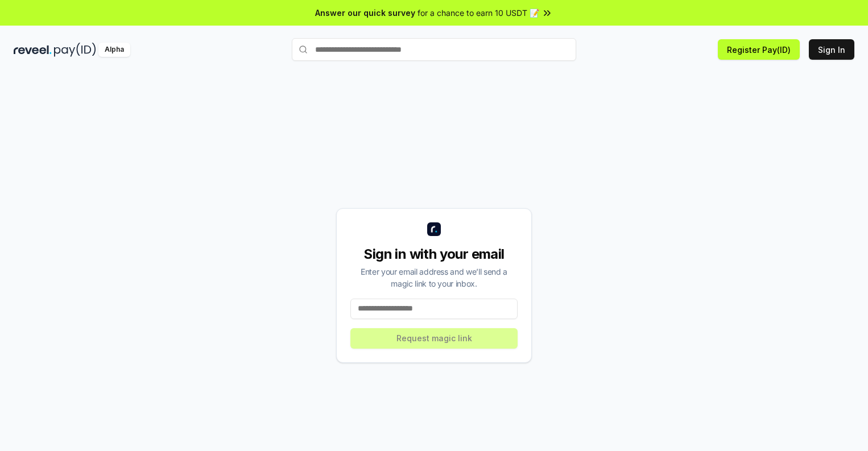 This screenshot has height=451, width=868. Describe the element at coordinates (114, 50) in the screenshot. I see `div: Alpha` at that location.